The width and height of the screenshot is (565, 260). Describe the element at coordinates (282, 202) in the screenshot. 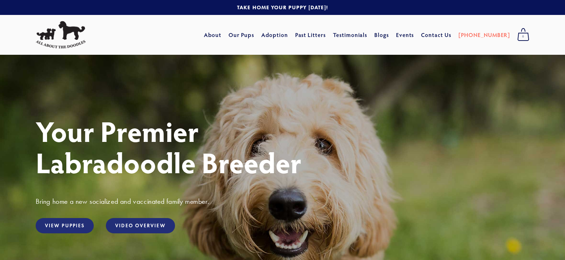

I see `h3: Bring home a new socialized and vaccinated family member.` at that location.